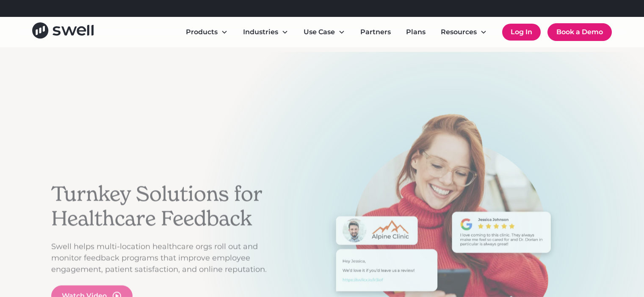 The width and height of the screenshot is (644, 297). What do you see at coordinates (63, 31) in the screenshot?
I see `a: home` at bounding box center [63, 31].